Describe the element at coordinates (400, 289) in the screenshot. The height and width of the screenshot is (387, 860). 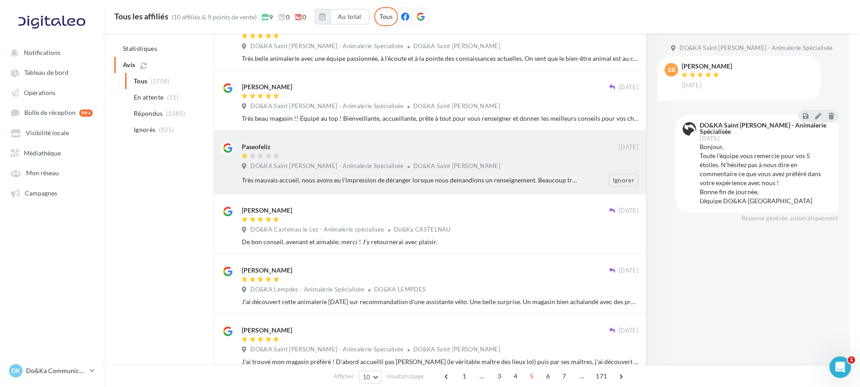
I see `span: DO&KA LEMPDES` at that location.